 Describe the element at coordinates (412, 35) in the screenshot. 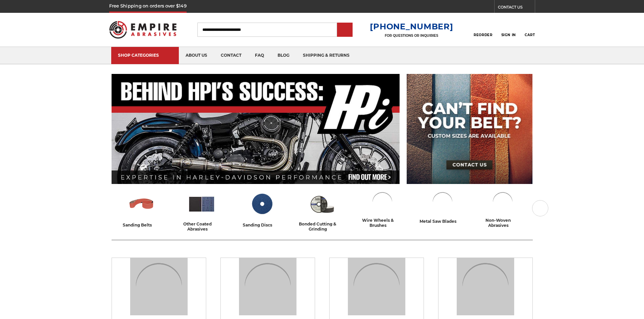

I see `p: FOR QUESTIONS OR INQUIRIES` at that location.